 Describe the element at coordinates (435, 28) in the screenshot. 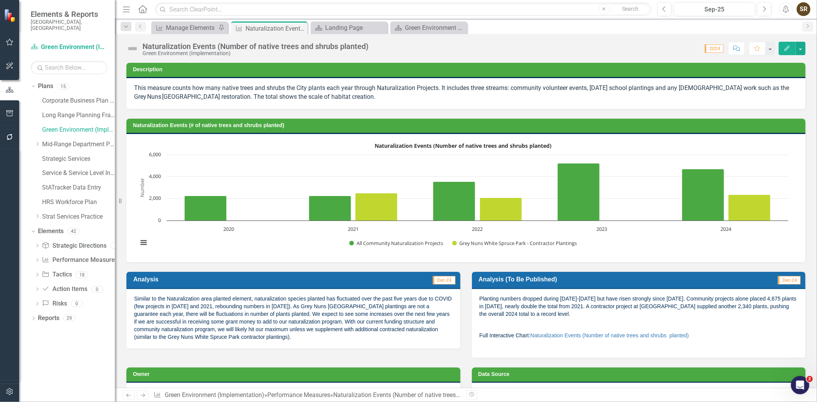

I see `div: Green Environment Landing Page` at that location.